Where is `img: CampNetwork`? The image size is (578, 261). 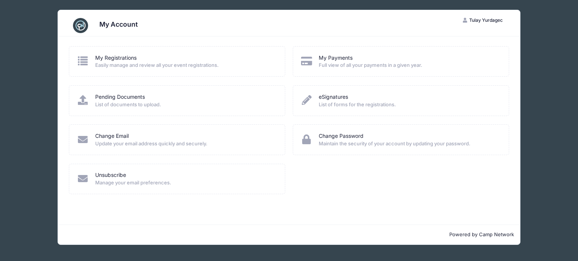 img: CampNetwork is located at coordinates (80, 26).